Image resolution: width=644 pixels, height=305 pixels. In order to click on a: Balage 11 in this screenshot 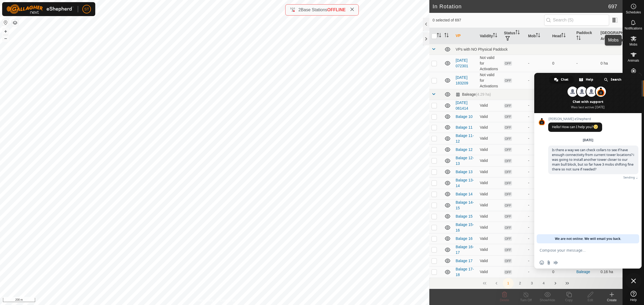, I will do `click(464, 128)`.